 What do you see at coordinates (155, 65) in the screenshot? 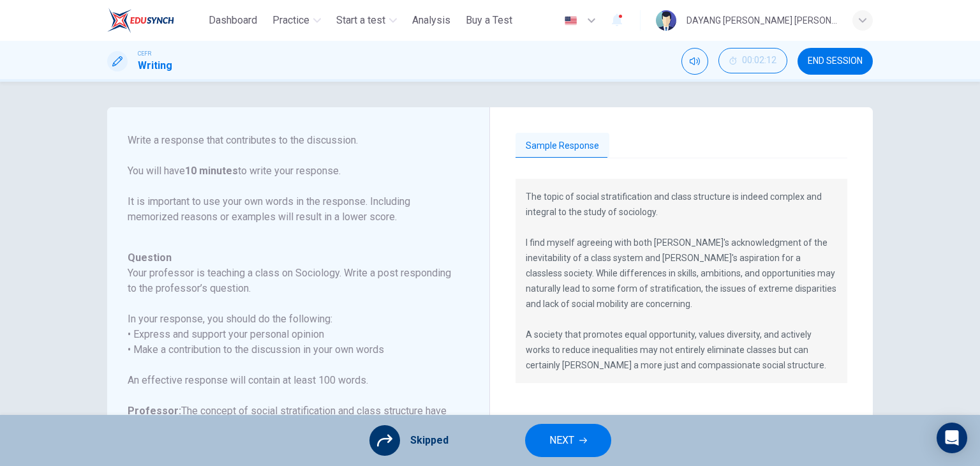
I see `h1: Writing` at bounding box center [155, 65].